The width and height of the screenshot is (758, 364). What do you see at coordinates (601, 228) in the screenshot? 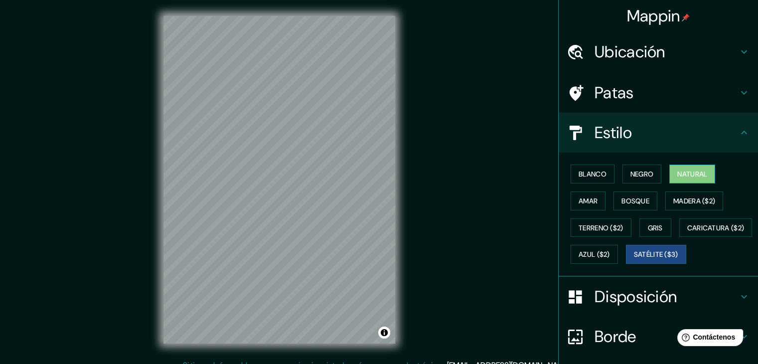
I see `button: Terreno ($2)` at bounding box center [601, 228].